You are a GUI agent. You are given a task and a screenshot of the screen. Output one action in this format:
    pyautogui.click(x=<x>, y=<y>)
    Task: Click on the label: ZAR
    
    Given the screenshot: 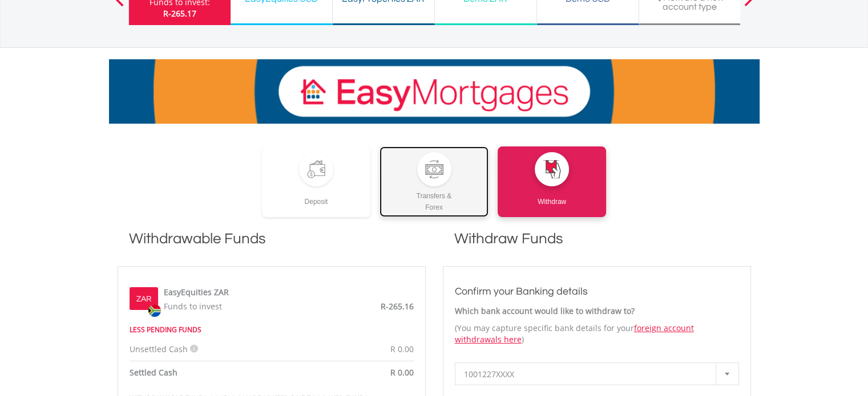 What is the action you would take?
    pyautogui.click(x=144, y=299)
    